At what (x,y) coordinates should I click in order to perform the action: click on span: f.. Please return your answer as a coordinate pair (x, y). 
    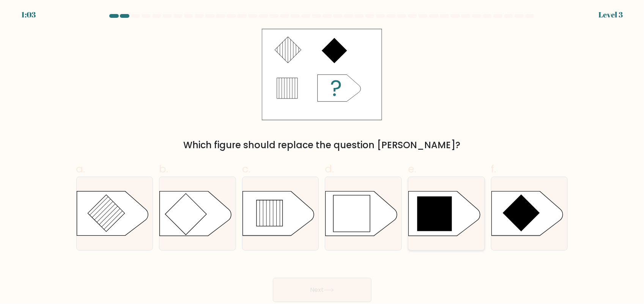
    Looking at the image, I should click on (494, 169).